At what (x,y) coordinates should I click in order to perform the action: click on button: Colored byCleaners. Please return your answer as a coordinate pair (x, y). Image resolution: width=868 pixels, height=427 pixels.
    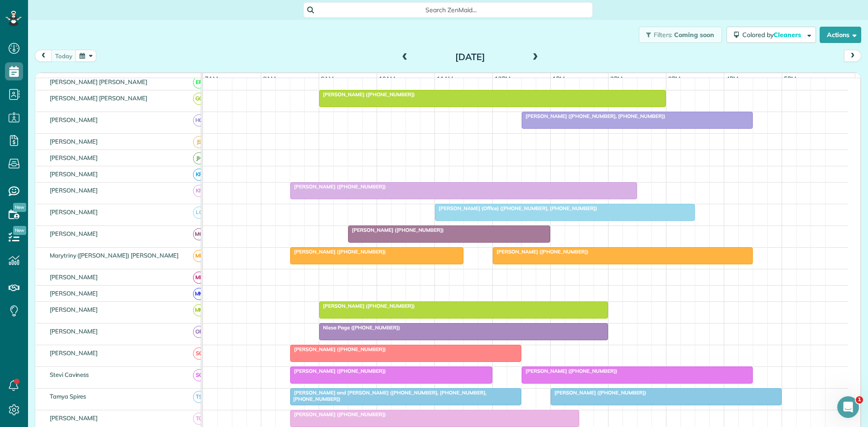
    Looking at the image, I should click on (771, 34).